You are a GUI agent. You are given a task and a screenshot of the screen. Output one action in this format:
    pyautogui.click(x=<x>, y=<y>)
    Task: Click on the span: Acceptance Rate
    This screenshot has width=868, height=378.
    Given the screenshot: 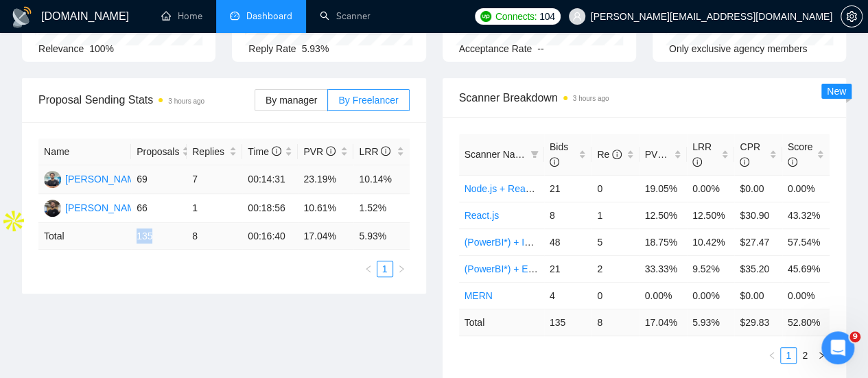 What is the action you would take?
    pyautogui.click(x=495, y=48)
    